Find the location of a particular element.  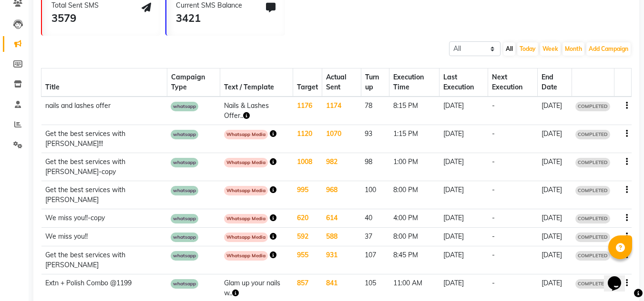

th: Actual Sent is located at coordinates (342, 83).